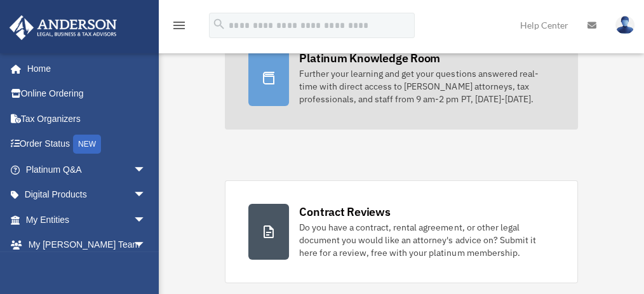 The height and width of the screenshot is (294, 644). Describe the element at coordinates (63, 27) in the screenshot. I see `img: Anderson Advisors Platinum Portal` at that location.